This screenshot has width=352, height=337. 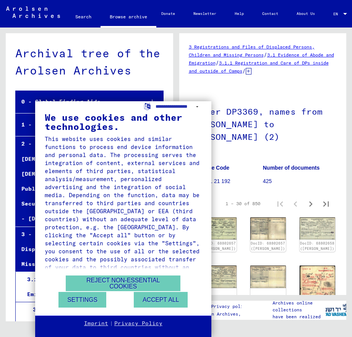 I want to click on button: Accept all, so click(x=161, y=300).